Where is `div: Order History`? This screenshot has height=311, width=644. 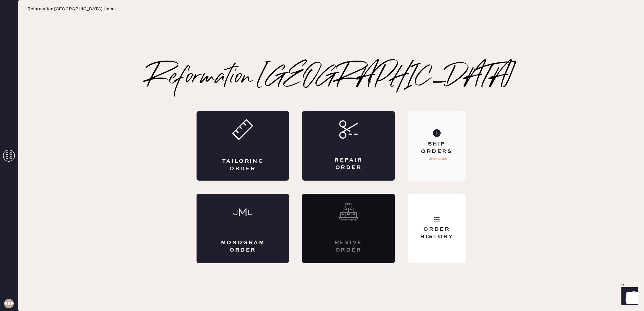 div: Order History is located at coordinates (436, 233).